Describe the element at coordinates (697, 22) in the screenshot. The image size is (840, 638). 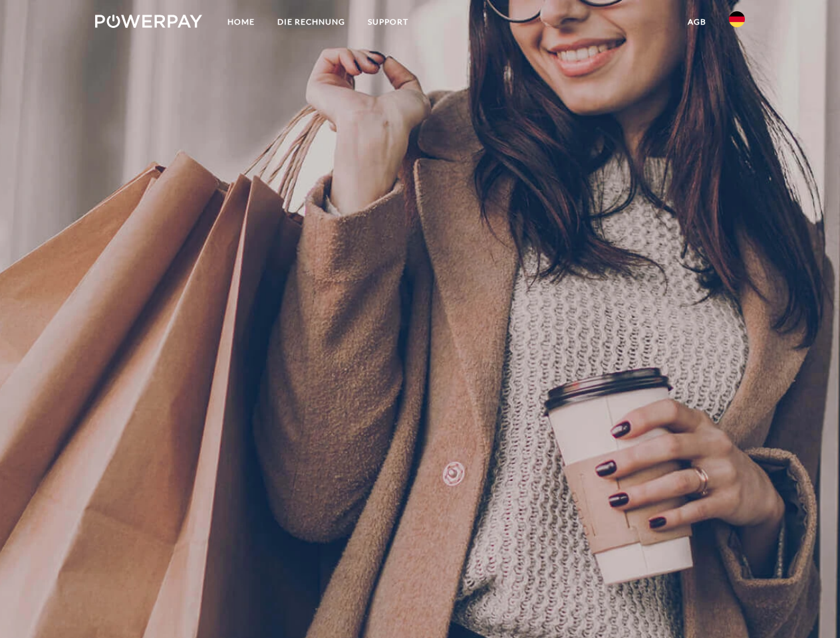
I see `a: agb` at that location.